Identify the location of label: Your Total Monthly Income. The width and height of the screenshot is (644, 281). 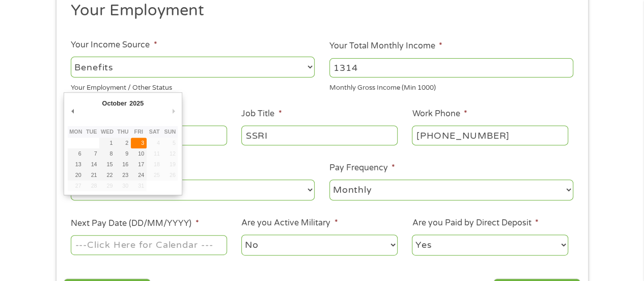
(386, 46).